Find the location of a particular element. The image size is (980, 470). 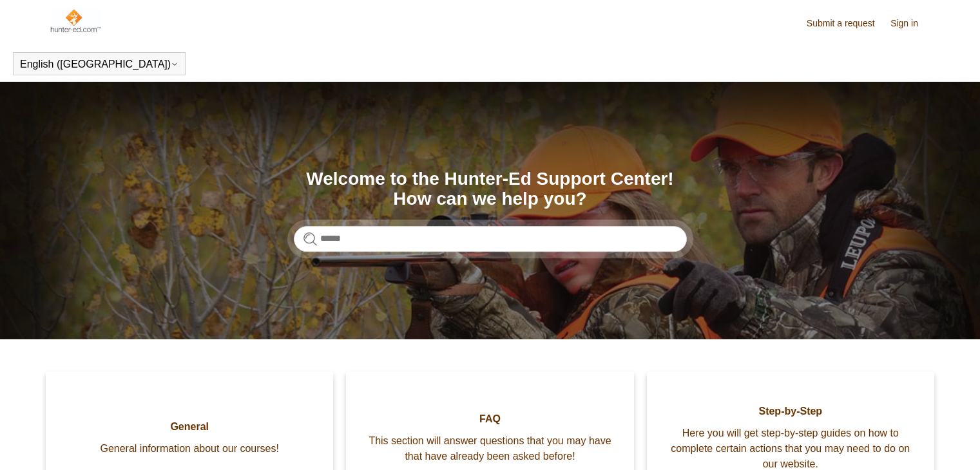

img: Hunter-Ed Help Center home page is located at coordinates (75, 20).